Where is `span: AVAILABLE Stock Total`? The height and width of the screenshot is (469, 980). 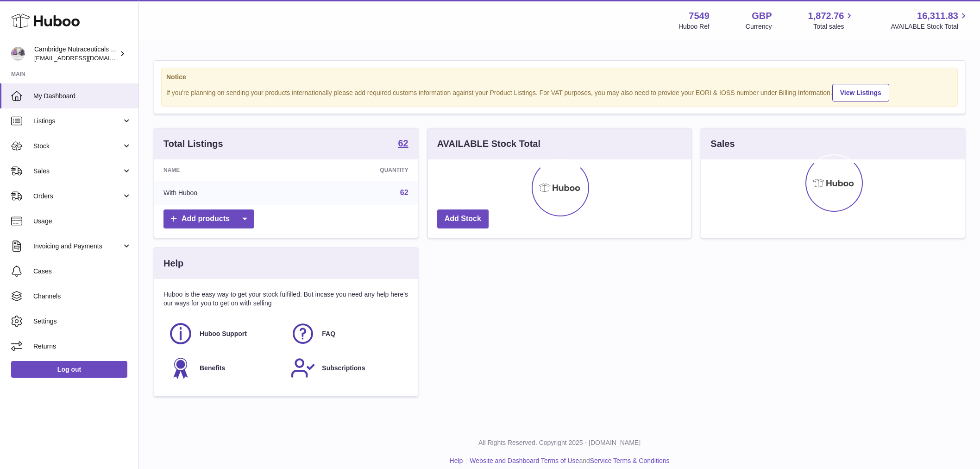
span: AVAILABLE Stock Total is located at coordinates (929, 26).